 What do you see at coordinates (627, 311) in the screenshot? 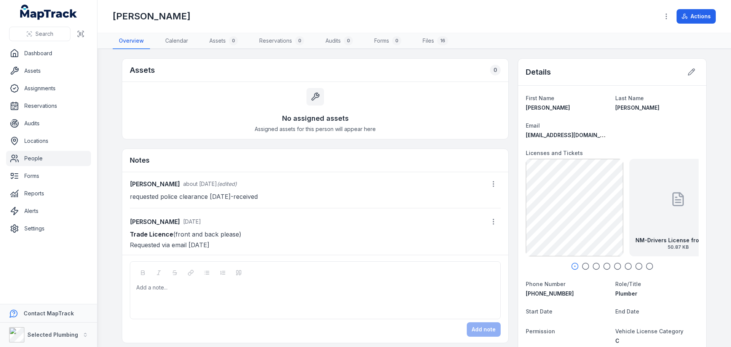
I see `span: End Date` at bounding box center [627, 311].